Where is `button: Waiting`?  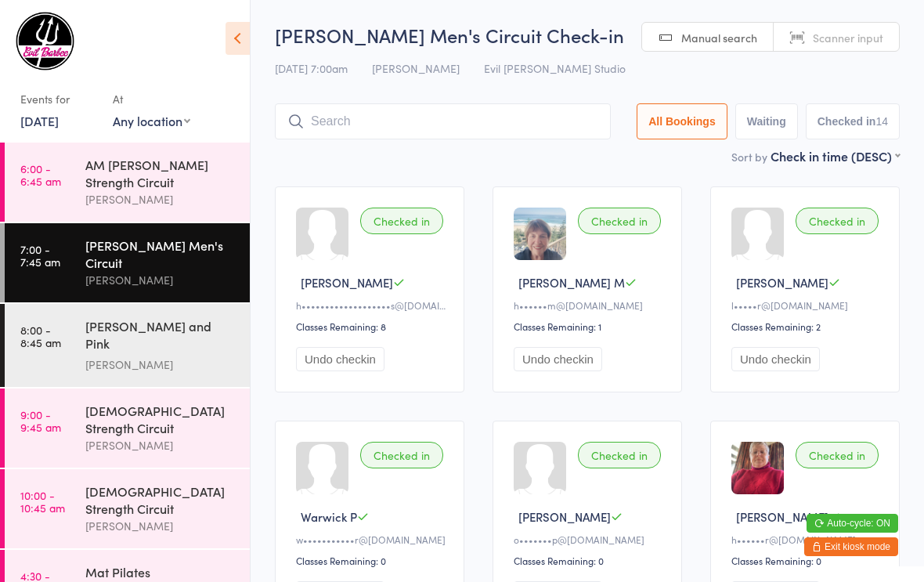 button: Waiting is located at coordinates (767, 121).